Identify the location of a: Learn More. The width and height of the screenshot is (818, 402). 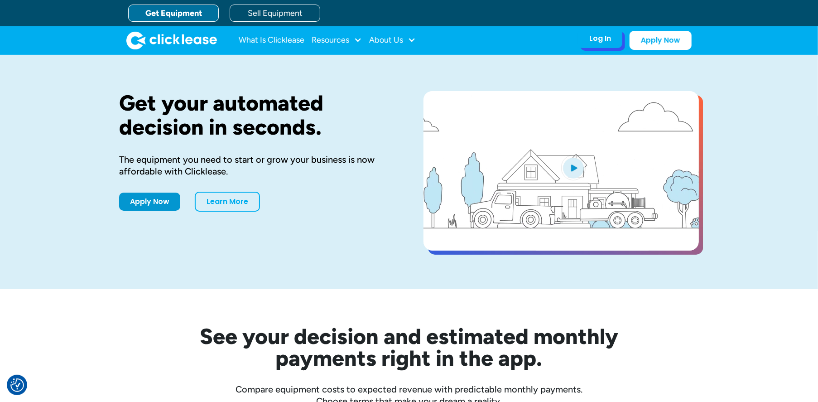
(227, 202).